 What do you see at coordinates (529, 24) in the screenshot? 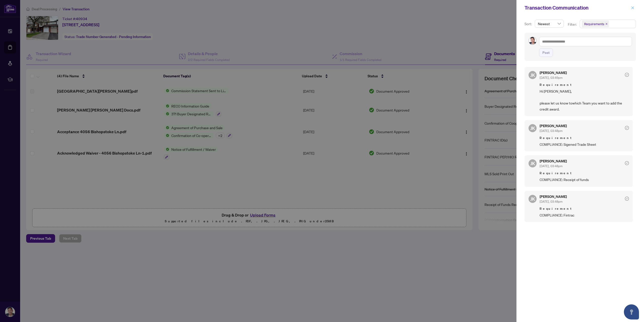
I see `p: Sort:` at bounding box center [529, 24].